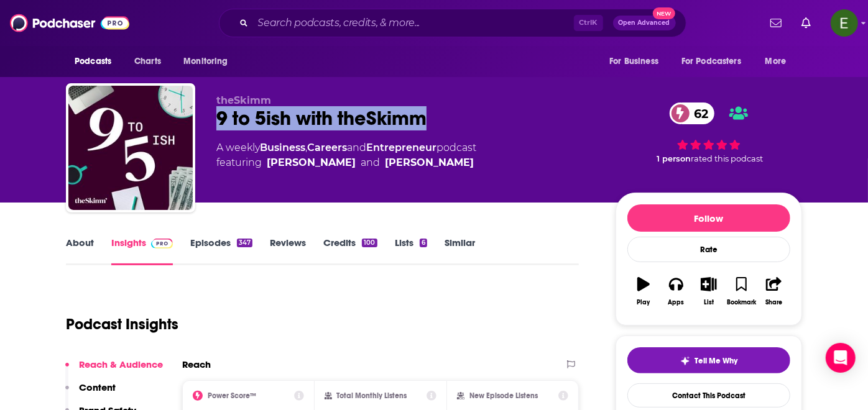 The image size is (868, 410). I want to click on button: Show profile menu, so click(845, 23).